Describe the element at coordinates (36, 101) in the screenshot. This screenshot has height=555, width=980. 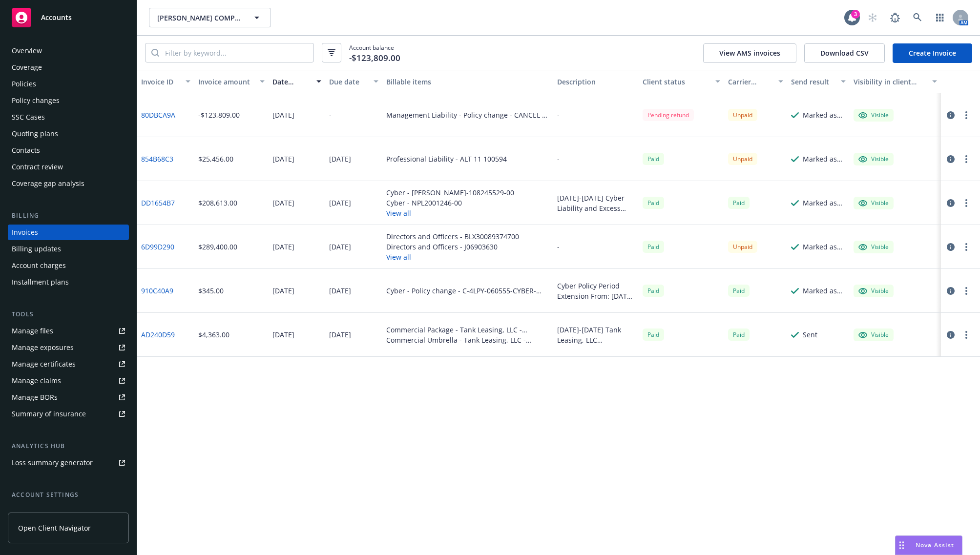
I see `div: Policy changes` at that location.